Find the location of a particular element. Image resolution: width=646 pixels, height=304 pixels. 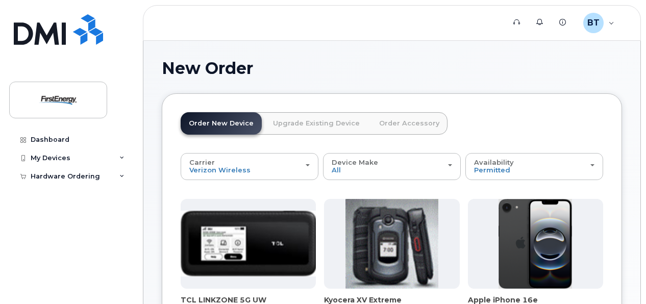

button: Carrier Verizon Wireless is located at coordinates (250, 166).